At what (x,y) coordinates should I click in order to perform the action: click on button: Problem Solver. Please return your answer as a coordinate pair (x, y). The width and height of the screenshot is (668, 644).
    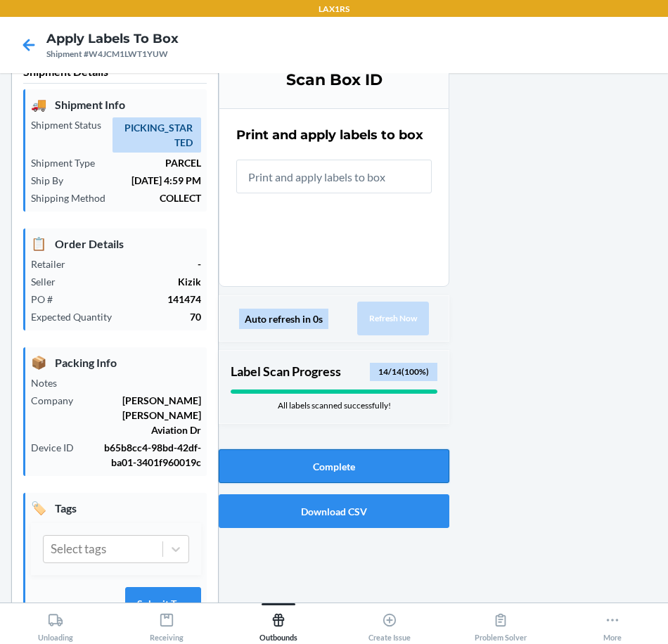
    Looking at the image, I should click on (501, 623).